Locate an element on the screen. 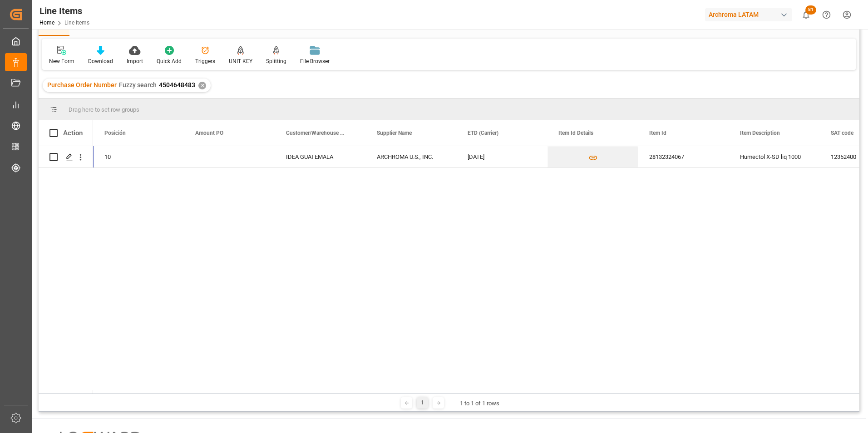 The image size is (868, 433). div: Quick Add is located at coordinates (169, 61).